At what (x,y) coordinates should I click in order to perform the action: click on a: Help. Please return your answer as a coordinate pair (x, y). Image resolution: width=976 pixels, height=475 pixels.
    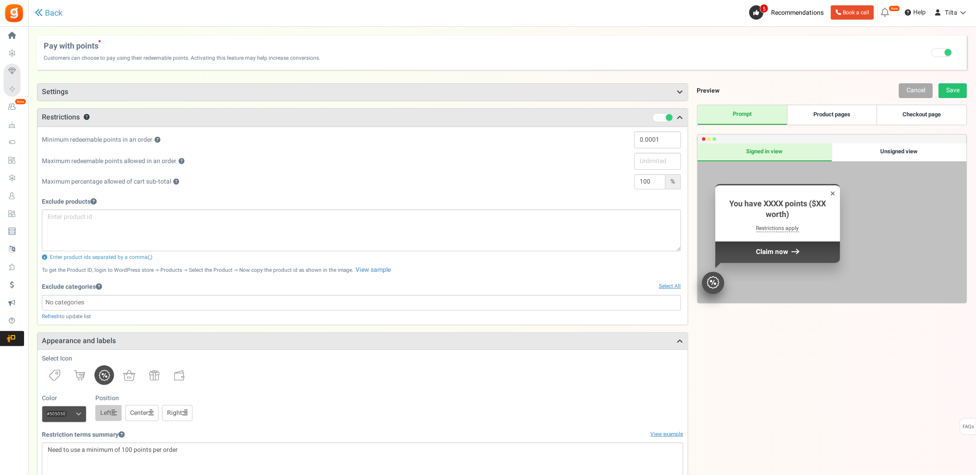
    Looking at the image, I should click on (915, 12).